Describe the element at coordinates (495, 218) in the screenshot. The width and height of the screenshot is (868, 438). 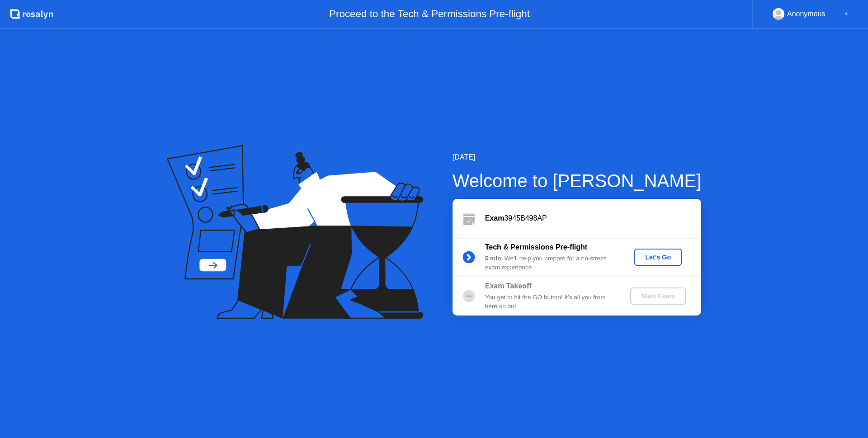
I see `b: Exam` at that location.